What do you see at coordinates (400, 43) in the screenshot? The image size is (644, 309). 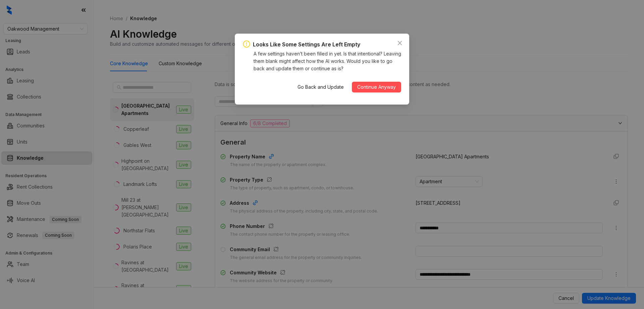 I see `span: close` at bounding box center [400, 43].